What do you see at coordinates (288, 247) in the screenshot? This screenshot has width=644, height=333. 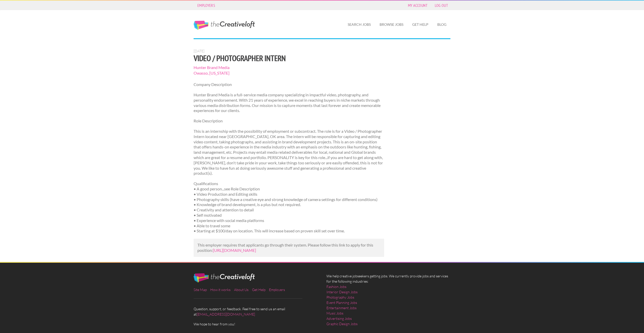 I see `p: This employer requires that applicants go through their system. Please follow this link to apply ...` at bounding box center [288, 247].